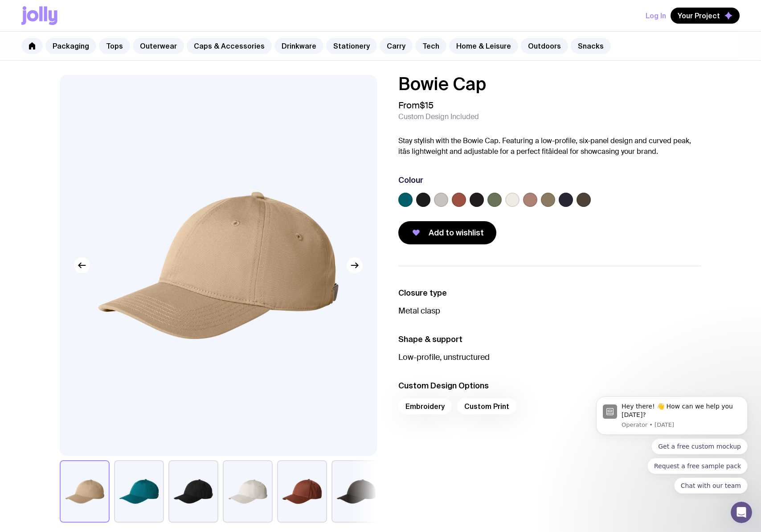 The image size is (761, 532). Describe the element at coordinates (456, 233) in the screenshot. I see `span: Add to wishlist` at that location.